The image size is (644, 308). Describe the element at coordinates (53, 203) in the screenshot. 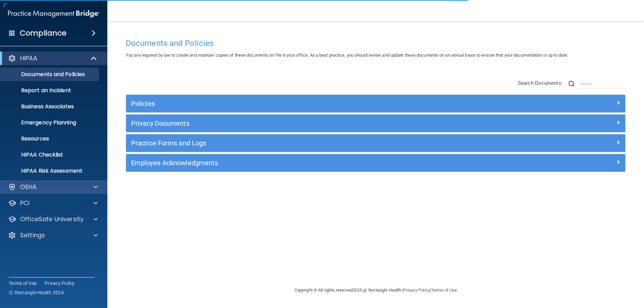

I see `a: PCI` at that location.